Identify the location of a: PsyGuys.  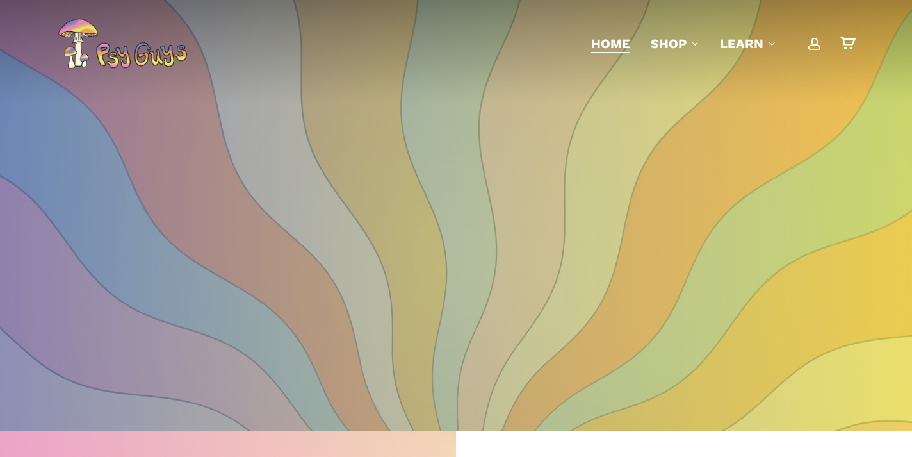
(122, 44).